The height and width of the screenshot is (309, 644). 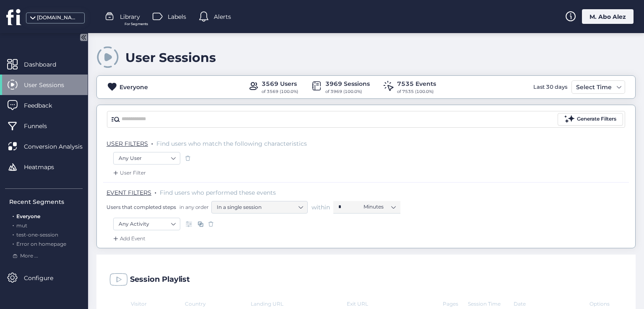 I want to click on span: Everyone, so click(x=28, y=216).